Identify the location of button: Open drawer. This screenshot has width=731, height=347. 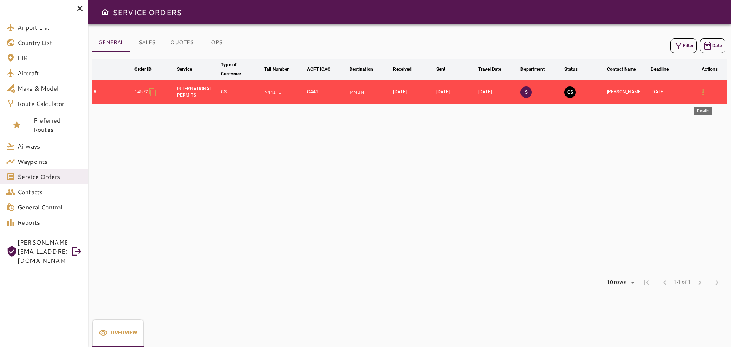
(105, 12).